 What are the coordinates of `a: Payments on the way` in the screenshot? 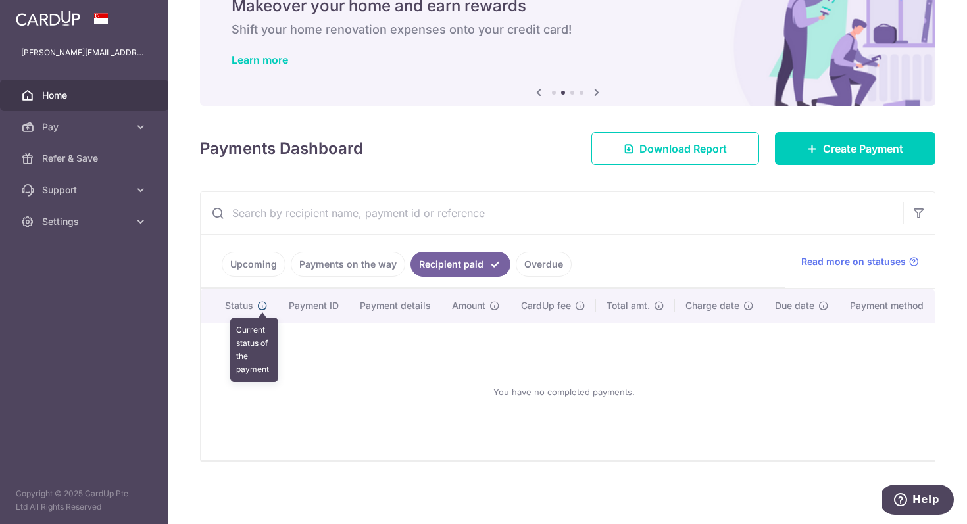 It's located at (348, 264).